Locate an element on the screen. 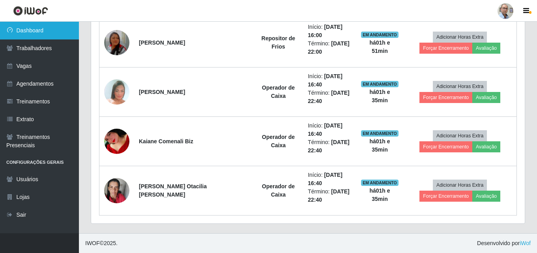 Image resolution: width=537 pixels, height=253 pixels. img: CoreUI Logo is located at coordinates (30, 11).